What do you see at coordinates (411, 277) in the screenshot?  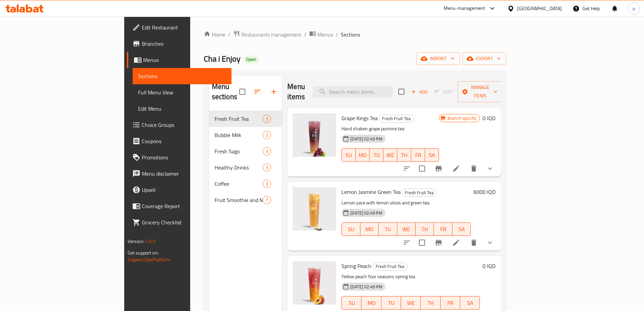 I see `p: Yellow peach four seasons spring tea` at bounding box center [411, 277].